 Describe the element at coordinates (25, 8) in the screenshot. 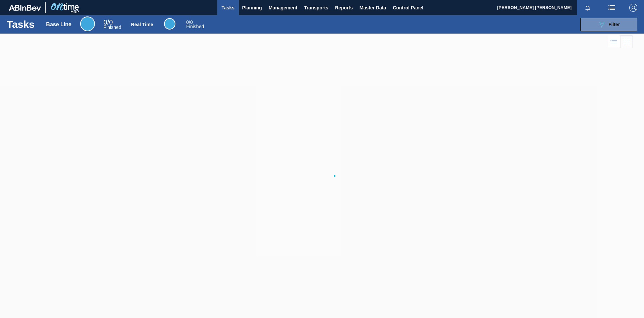

I see `img: TNhmsLtSVTkK8tSr43FrP2fwEKptu5GPRR3wAAAABJRU5ErkJggg==` at that location.